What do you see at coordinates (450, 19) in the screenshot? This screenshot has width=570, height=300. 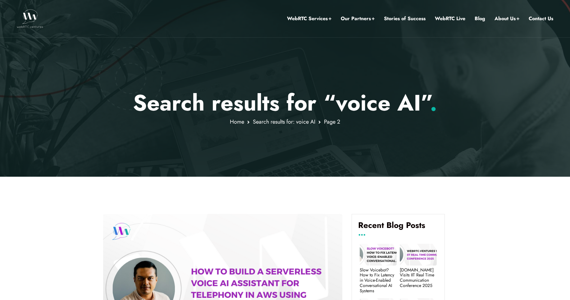 I see `a: WebRTC Live` at bounding box center [450, 19].